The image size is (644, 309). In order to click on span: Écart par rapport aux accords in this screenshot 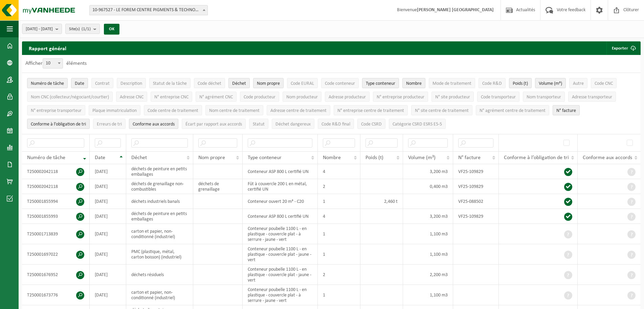, I will do `click(214, 124)`.